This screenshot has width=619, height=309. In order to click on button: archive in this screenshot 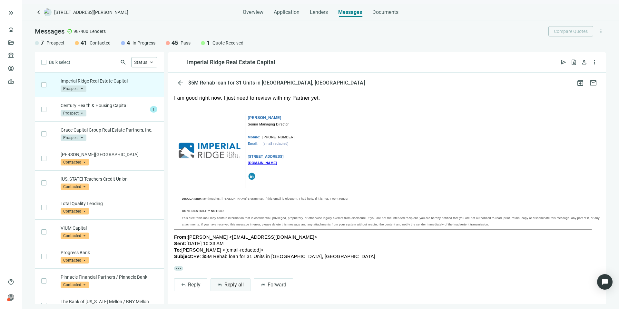, I will do `click(581, 83)`.